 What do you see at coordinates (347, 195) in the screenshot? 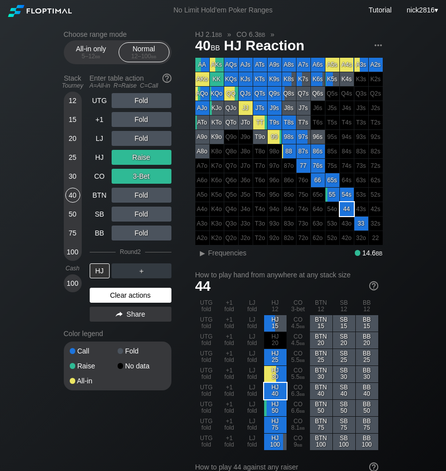
I see `div: 54s` at bounding box center [347, 195].